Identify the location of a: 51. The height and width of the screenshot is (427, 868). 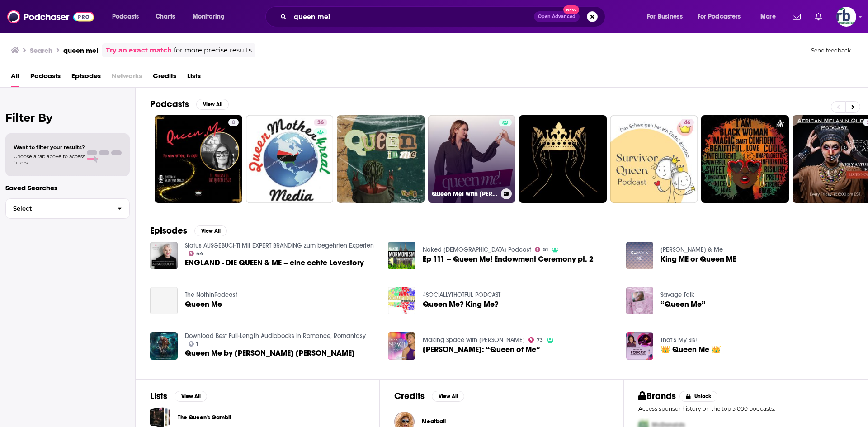
(541, 250).